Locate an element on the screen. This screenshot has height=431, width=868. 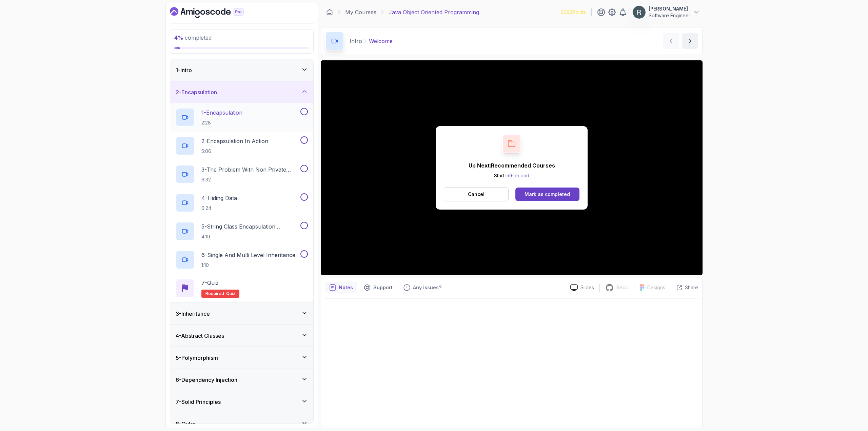
p: 6:32 is located at coordinates (250, 180).